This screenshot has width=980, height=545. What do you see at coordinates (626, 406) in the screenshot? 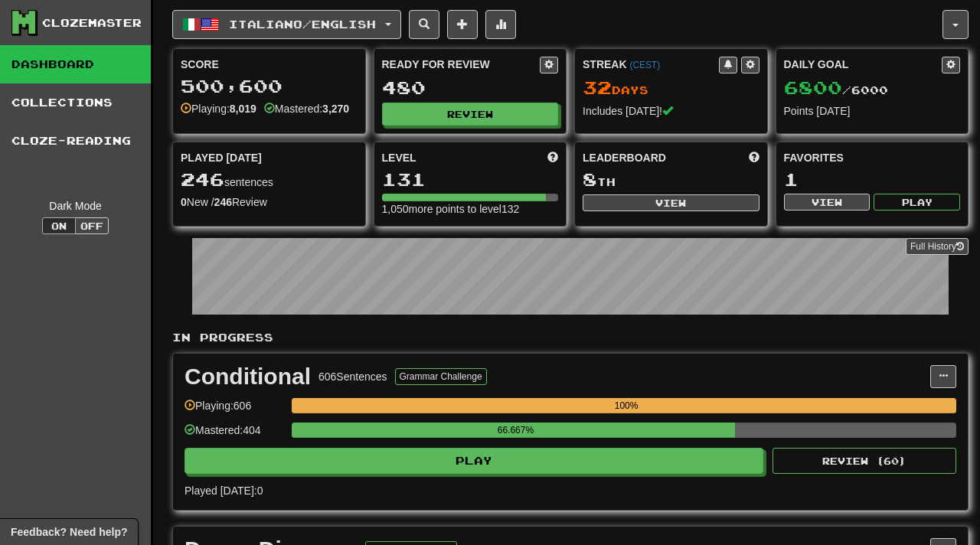
I see `div: 100%` at bounding box center [626, 406].